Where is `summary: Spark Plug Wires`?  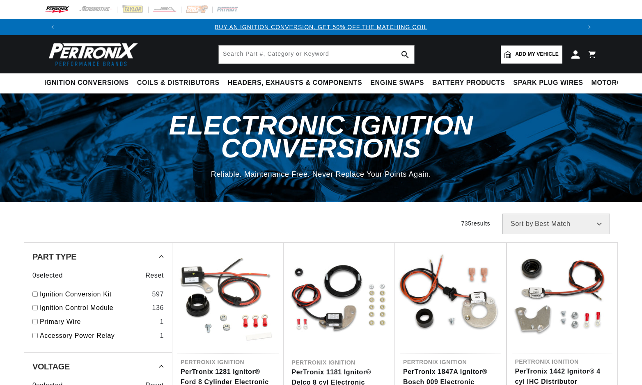 summary: Spark Plug Wires is located at coordinates (548, 83).